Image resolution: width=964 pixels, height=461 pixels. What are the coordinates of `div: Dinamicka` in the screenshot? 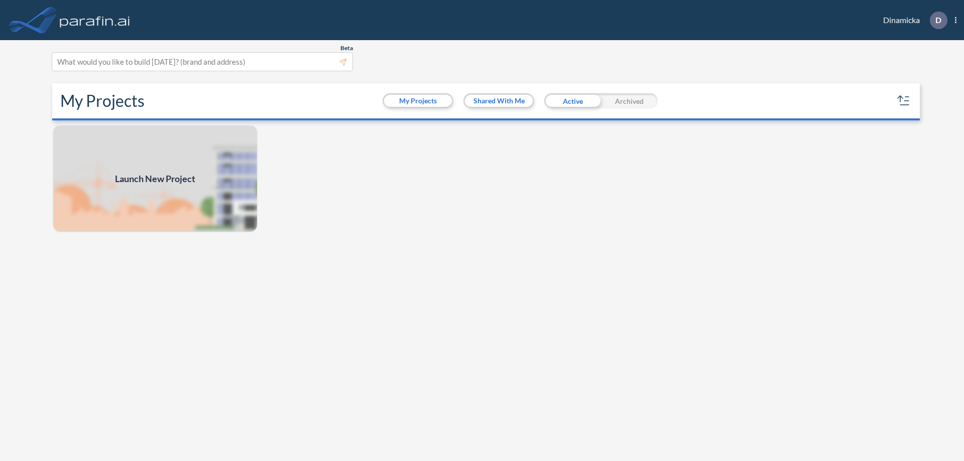 It's located at (912, 20).